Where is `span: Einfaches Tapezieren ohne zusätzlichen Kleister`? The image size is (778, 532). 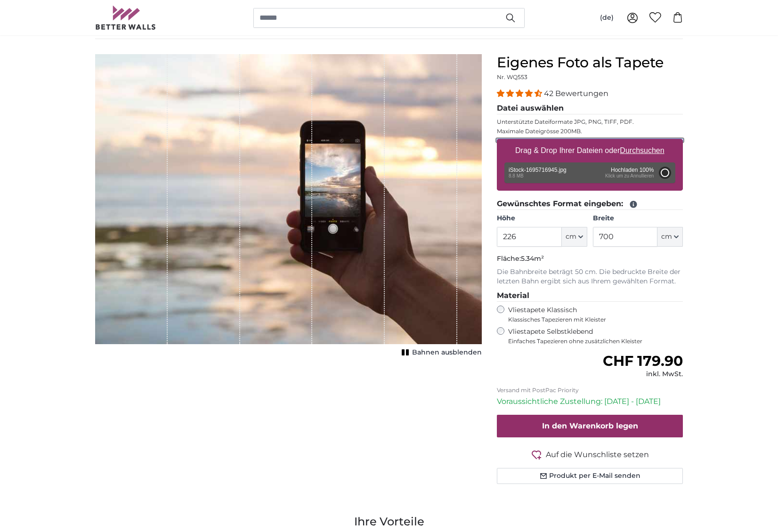 span: Einfaches Tapezieren ohne zusätzlichen Kleister is located at coordinates (595, 342).